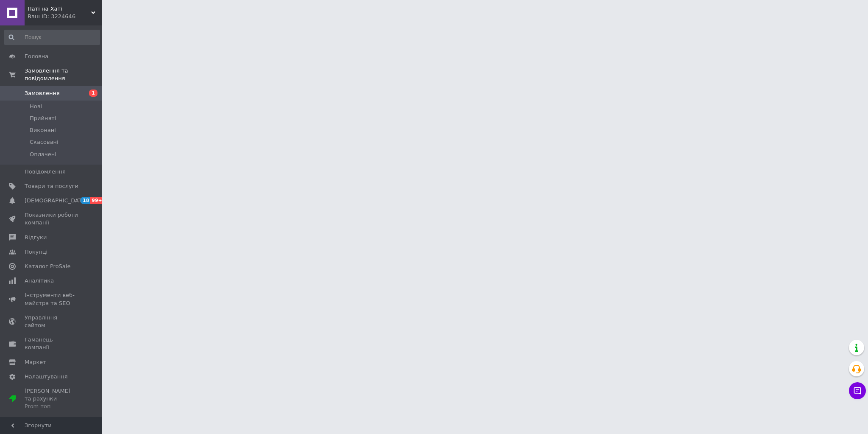 The image size is (868, 434). I want to click on span: Інструменти веб-майстра та SEO, so click(51, 299).